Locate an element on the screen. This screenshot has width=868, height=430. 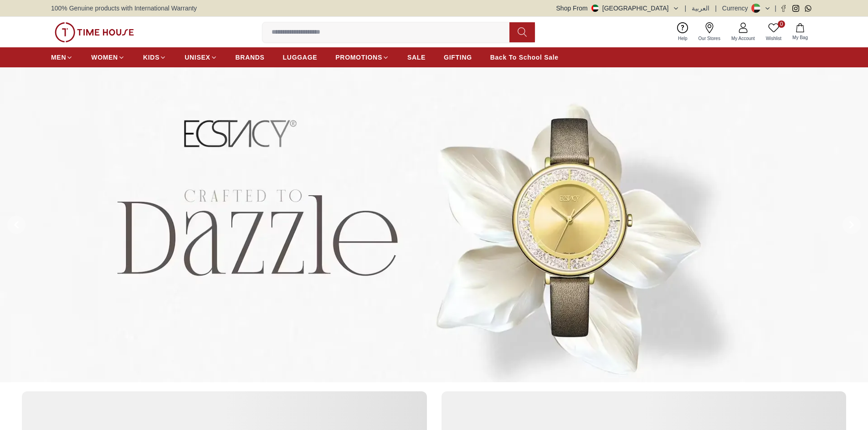
button: العربية is located at coordinates (700, 8).